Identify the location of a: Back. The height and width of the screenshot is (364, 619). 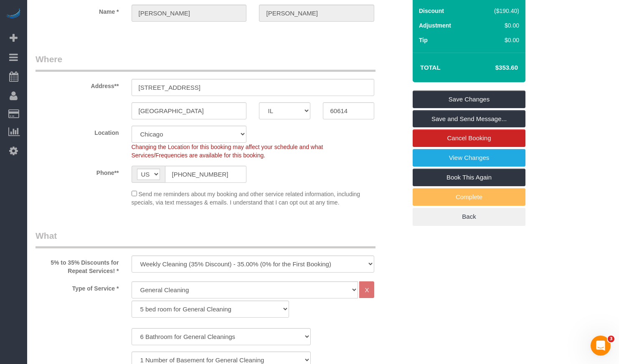
(469, 217).